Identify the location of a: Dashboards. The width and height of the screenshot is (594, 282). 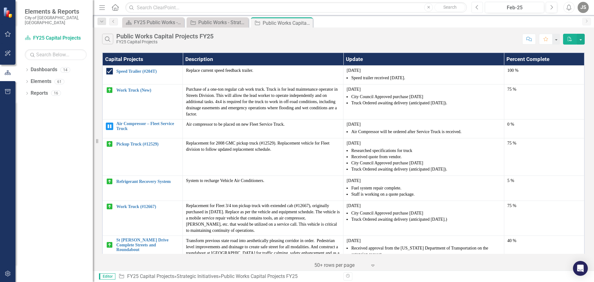
(44, 70).